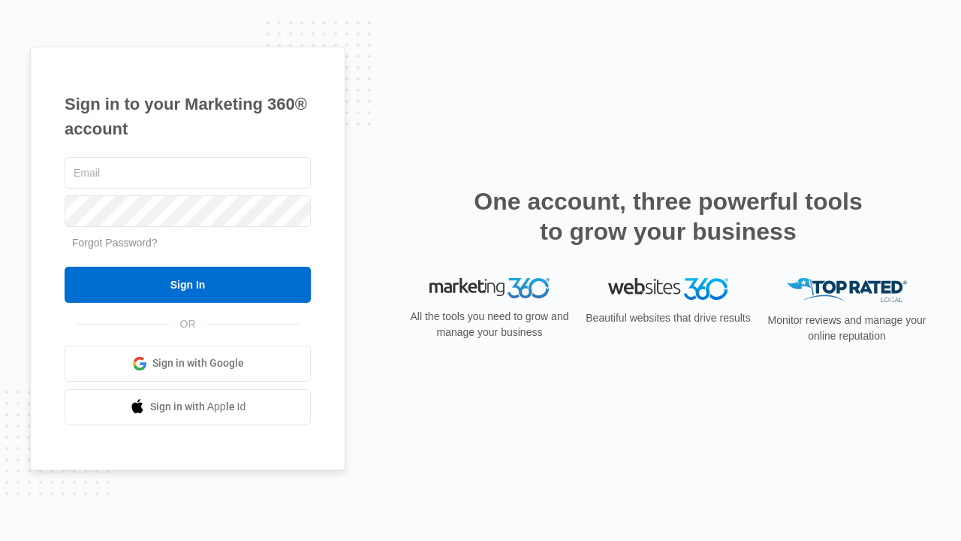 The width and height of the screenshot is (961, 541). What do you see at coordinates (188, 285) in the screenshot?
I see `input: Sign In` at bounding box center [188, 285].